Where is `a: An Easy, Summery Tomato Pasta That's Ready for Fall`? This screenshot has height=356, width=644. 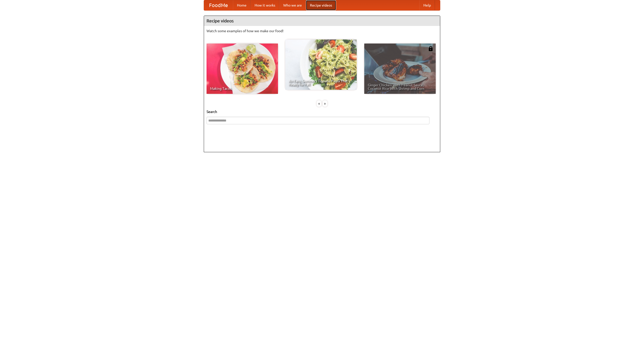 a: An Easy, Summery Tomato Pasta That's Ready for Fall is located at coordinates (321, 64).